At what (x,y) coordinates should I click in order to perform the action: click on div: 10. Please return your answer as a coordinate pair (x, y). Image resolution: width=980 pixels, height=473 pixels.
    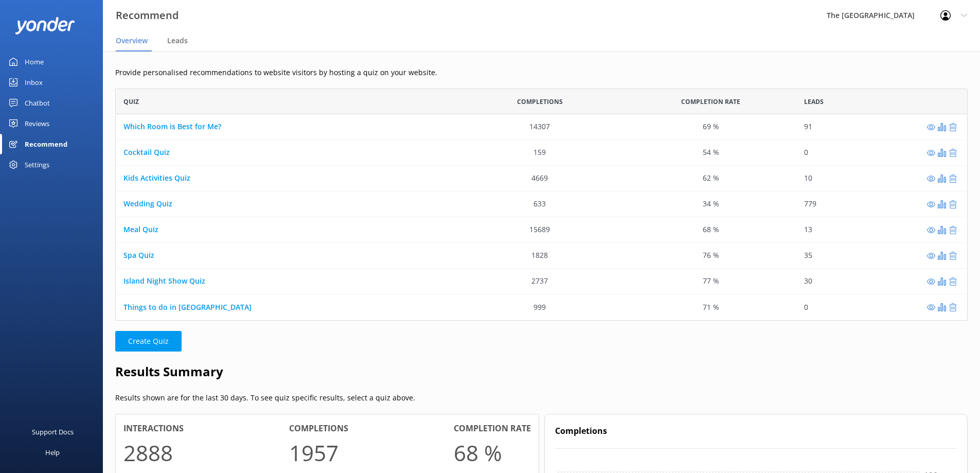
    Looking at the image, I should click on (808, 179).